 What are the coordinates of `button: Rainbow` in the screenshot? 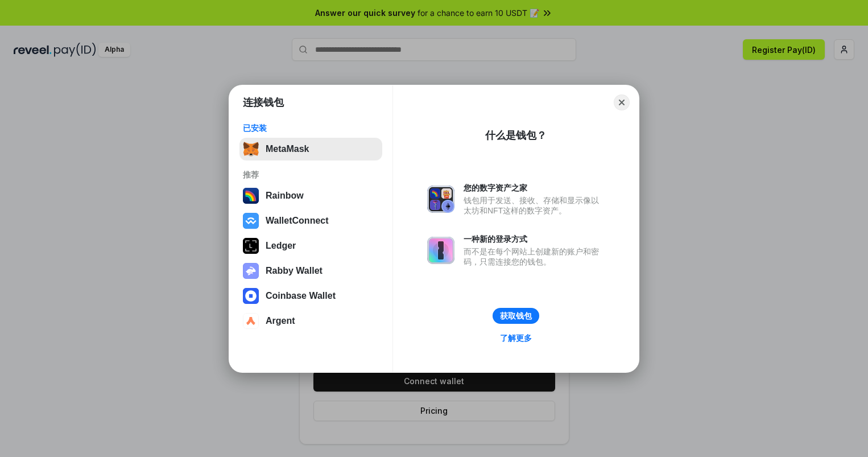 It's located at (311, 196).